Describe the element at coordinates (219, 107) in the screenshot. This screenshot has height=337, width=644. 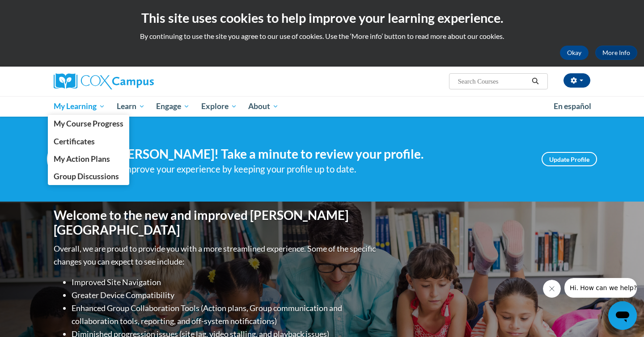
I see `span: Explore` at that location.